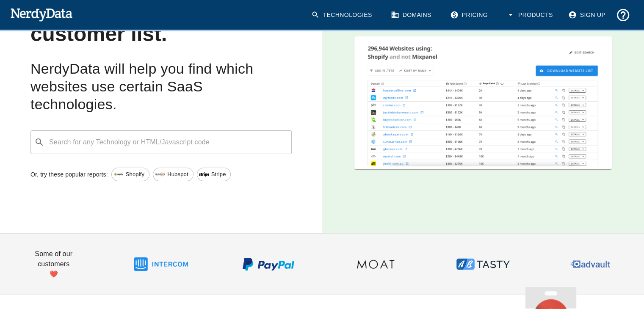 This screenshot has height=309, width=644. What do you see at coordinates (590, 264) in the screenshot?
I see `img: Advault` at bounding box center [590, 264].